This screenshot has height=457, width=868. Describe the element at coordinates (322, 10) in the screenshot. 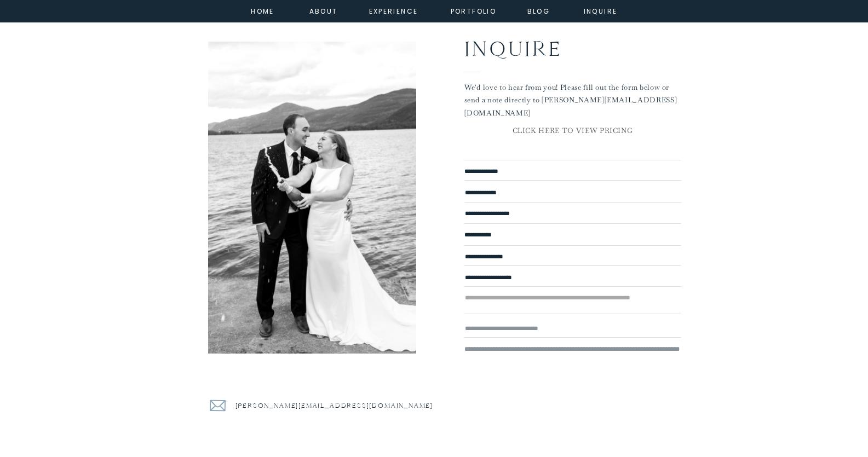

I see `a: about` at that location.